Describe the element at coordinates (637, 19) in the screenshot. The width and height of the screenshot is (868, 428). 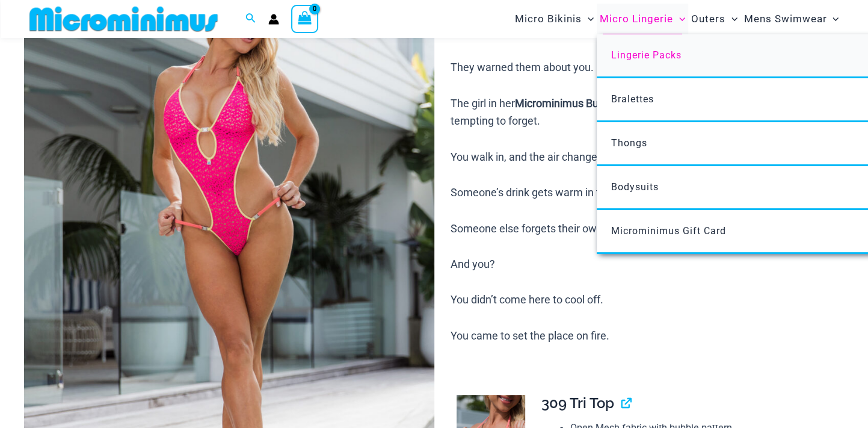
I see `span: Micro Lingerie` at that location.